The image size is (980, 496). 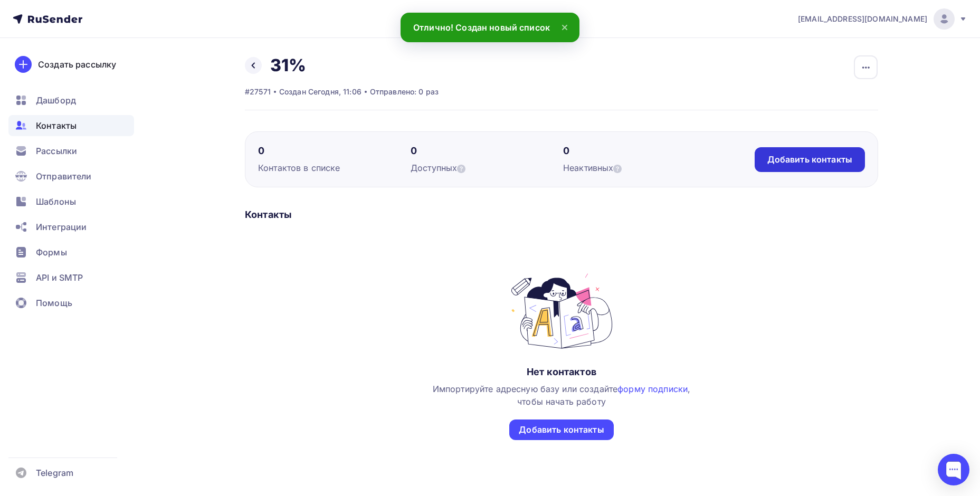 What do you see at coordinates (639, 167) in the screenshot?
I see `div: Неактивных` at bounding box center [639, 167].